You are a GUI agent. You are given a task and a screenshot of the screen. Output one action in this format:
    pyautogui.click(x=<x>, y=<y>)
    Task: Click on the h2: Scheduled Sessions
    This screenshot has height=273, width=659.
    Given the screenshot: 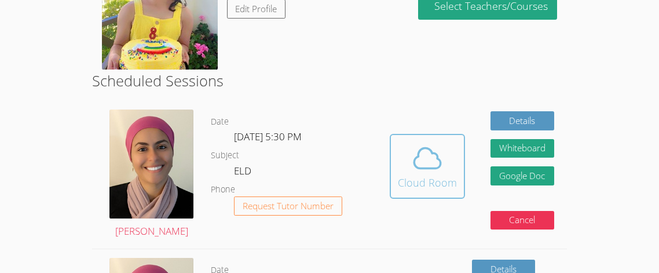 What is the action you would take?
    pyautogui.click(x=329, y=80)
    